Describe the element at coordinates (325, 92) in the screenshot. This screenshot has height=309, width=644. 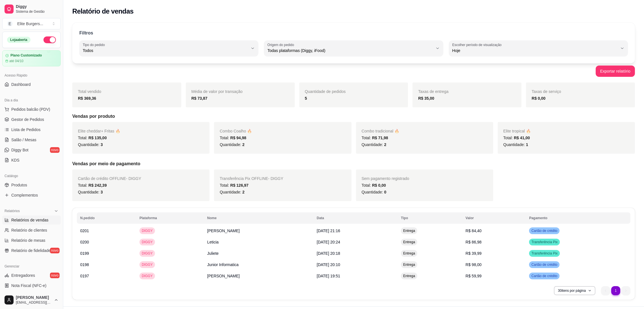
I see `span: Quantidade de pedidos` at that location.